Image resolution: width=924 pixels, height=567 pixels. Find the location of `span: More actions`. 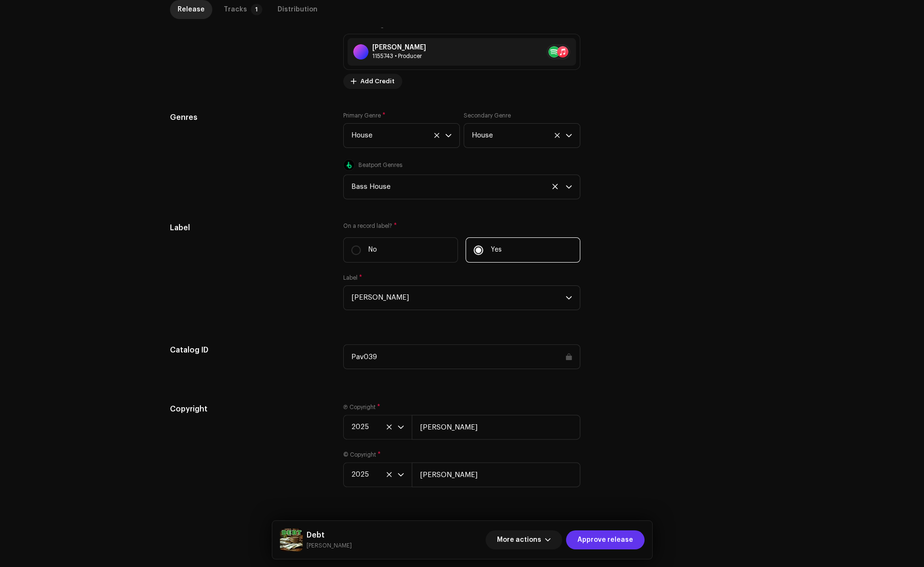

span: More actions is located at coordinates (519, 540).